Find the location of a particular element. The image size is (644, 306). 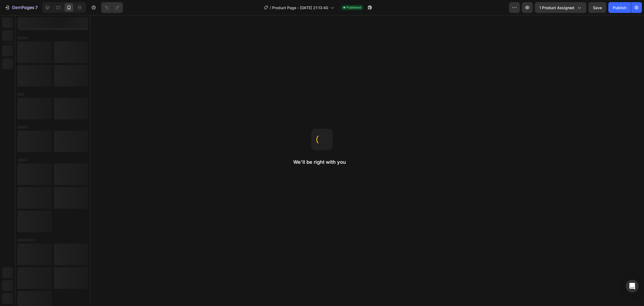

span: Published is located at coordinates (354, 7).